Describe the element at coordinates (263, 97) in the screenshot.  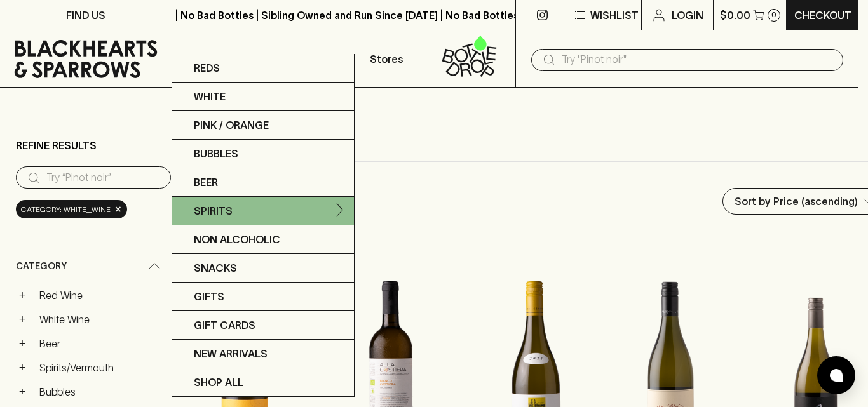
I see `a: White` at that location.